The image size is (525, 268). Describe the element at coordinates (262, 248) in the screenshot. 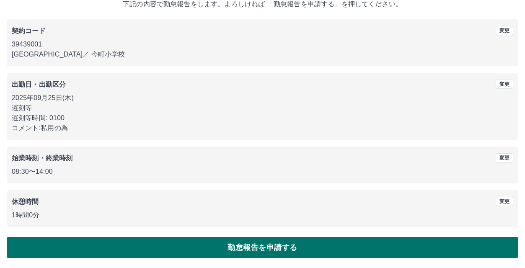

I see `button: 勤怠報告を申請する` at that location.